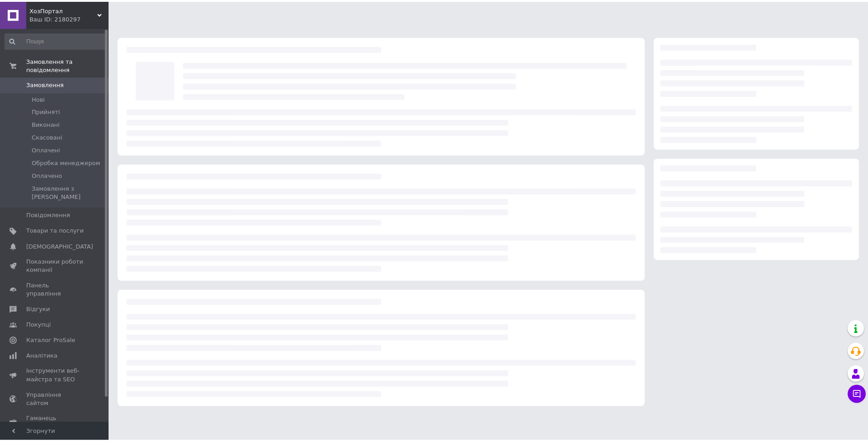 Image resolution: width=868 pixels, height=442 pixels. Describe the element at coordinates (56, 40) in the screenshot. I see `input: Пошук` at that location.